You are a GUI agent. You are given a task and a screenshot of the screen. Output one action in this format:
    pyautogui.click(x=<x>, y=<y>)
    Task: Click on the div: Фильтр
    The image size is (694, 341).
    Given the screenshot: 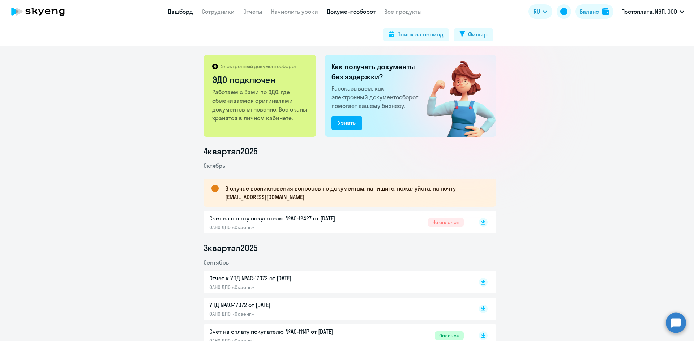 What is the action you would take?
    pyautogui.click(x=478, y=34)
    